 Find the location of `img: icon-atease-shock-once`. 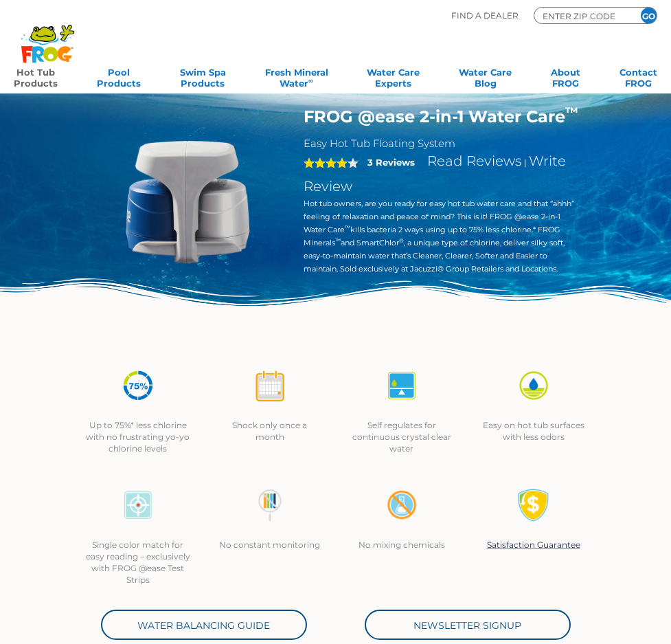

img: icon-atease-shock-once is located at coordinates (270, 385).